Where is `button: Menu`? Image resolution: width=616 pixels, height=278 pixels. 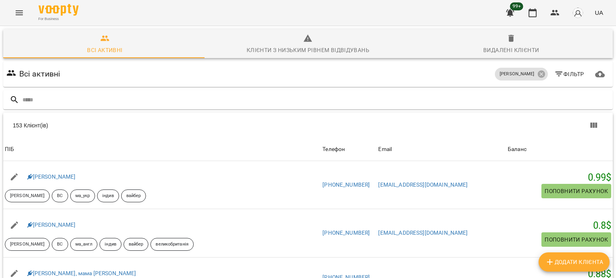
button: Menu is located at coordinates (19, 13).